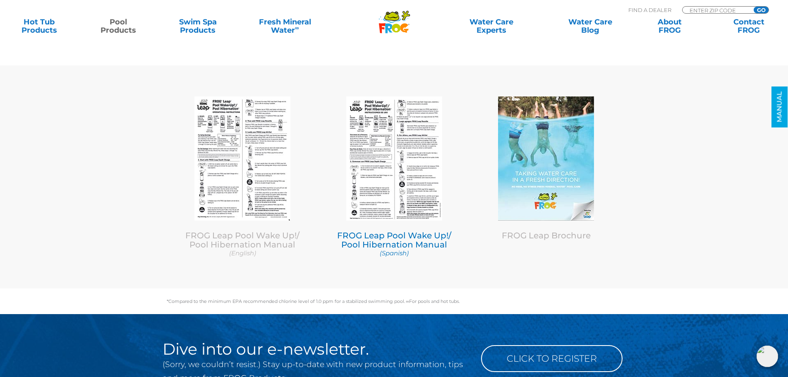  Describe the element at coordinates (546, 158) in the screenshot. I see `img: FROG-All-Pool-with-LEAP-brochure` at that location.